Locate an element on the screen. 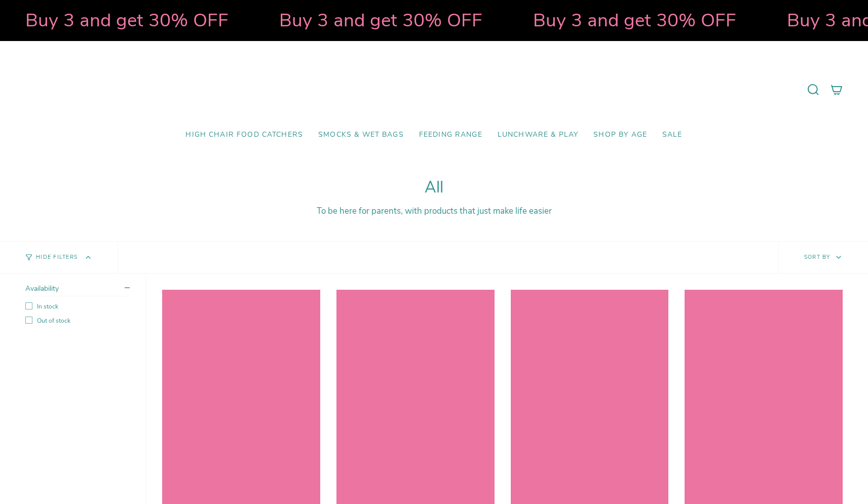  span: Lunchware & Play is located at coordinates (538, 135).